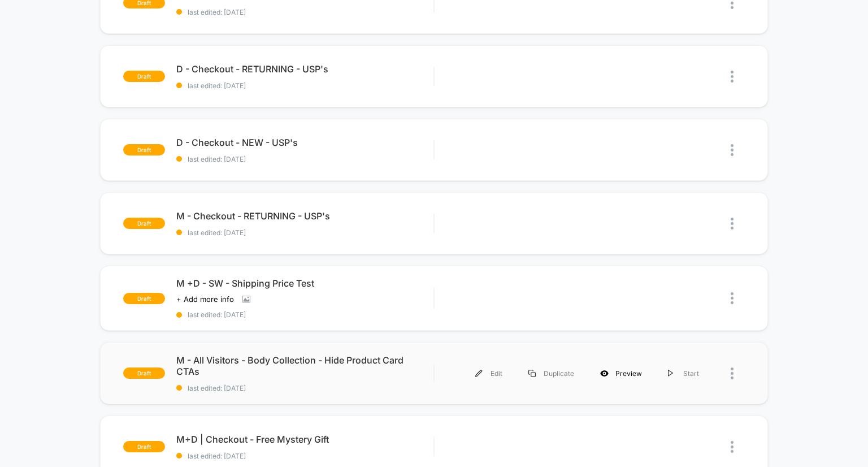 The image size is (868, 467). What do you see at coordinates (305, 283) in the screenshot?
I see `span: M +D - SW - Shipping Price Test` at bounding box center [305, 283].